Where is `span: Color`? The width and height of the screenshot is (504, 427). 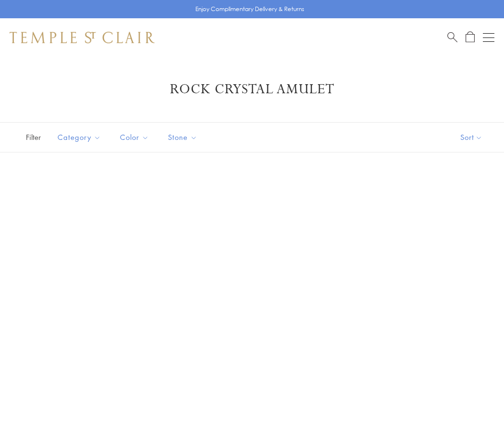
span: Color is located at coordinates (136, 137).